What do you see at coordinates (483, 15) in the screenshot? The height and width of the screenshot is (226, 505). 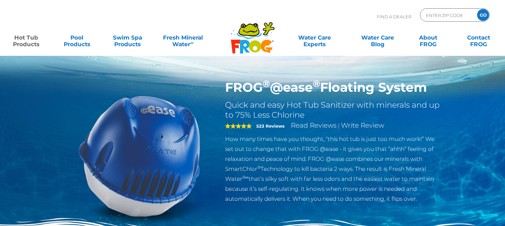 I see `input: GO` at bounding box center [483, 15].